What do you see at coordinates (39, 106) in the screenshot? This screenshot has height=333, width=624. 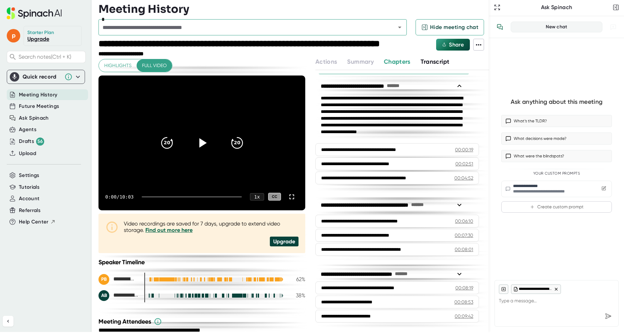 I see `span: Future Meetings` at bounding box center [39, 106].